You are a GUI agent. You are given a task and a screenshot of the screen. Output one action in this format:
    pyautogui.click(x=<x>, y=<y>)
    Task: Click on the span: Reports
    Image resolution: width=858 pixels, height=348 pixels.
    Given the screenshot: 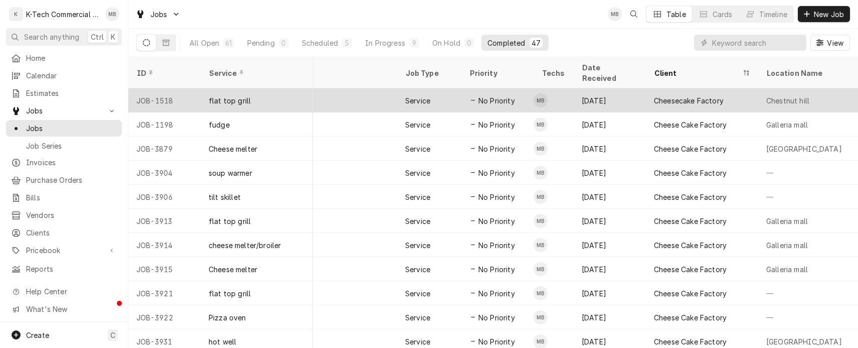 What is the action you would take?
    pyautogui.click(x=71, y=268)
    